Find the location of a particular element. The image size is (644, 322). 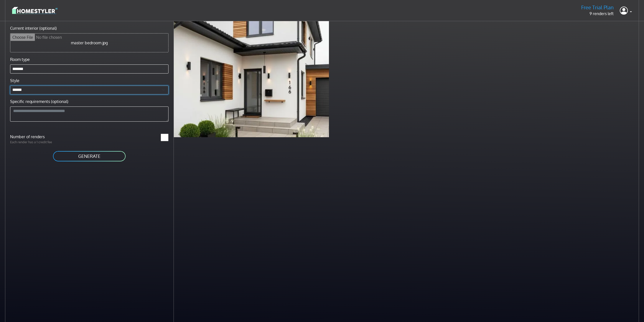

label: Room type is located at coordinates (20, 59).